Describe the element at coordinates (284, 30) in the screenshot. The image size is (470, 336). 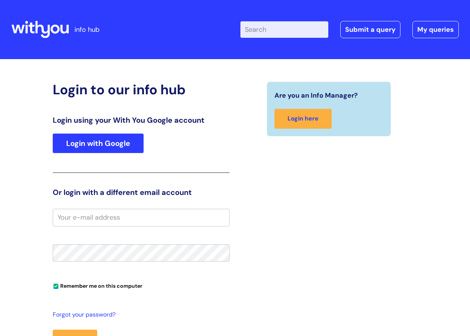
I see `input: Search` at that location.